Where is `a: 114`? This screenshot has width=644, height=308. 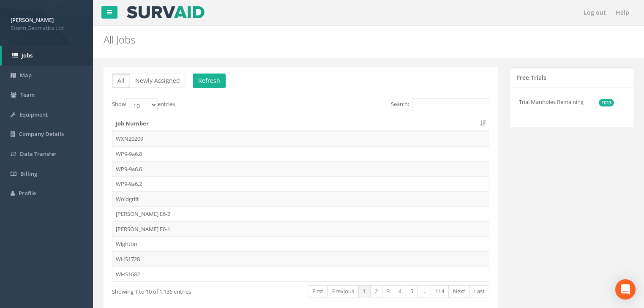 a: 114 is located at coordinates (439, 291).